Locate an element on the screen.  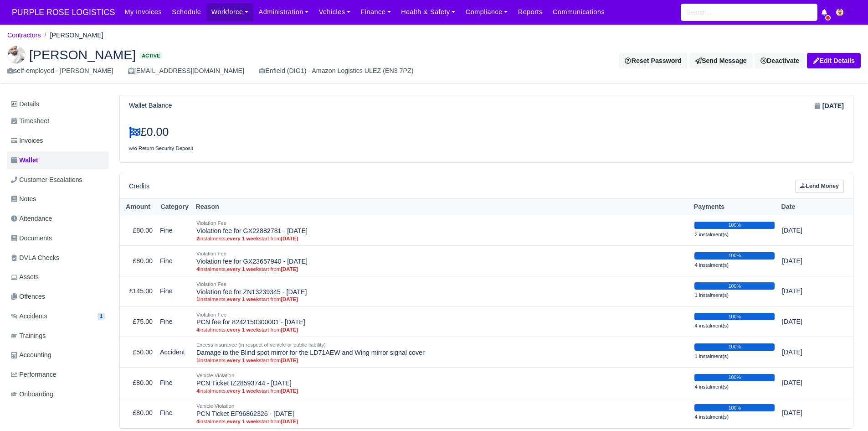
small: 2 instalment(s) is located at coordinates (712, 234).